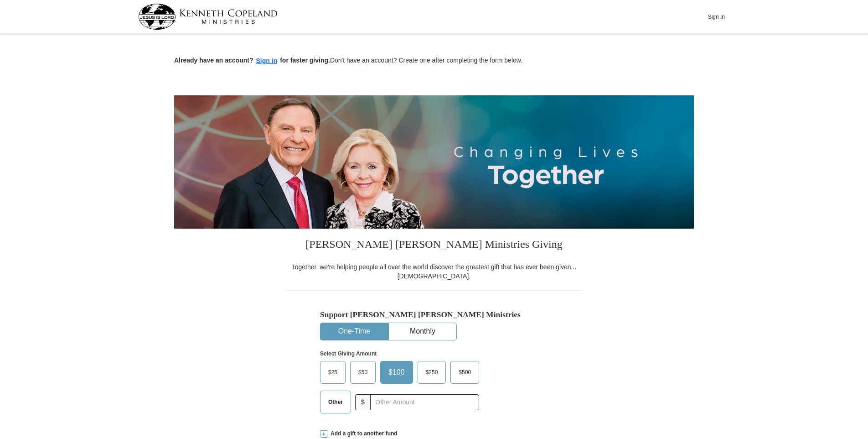 The height and width of the screenshot is (439, 868). What do you see at coordinates (716, 16) in the screenshot?
I see `button: Sign In` at bounding box center [716, 16].